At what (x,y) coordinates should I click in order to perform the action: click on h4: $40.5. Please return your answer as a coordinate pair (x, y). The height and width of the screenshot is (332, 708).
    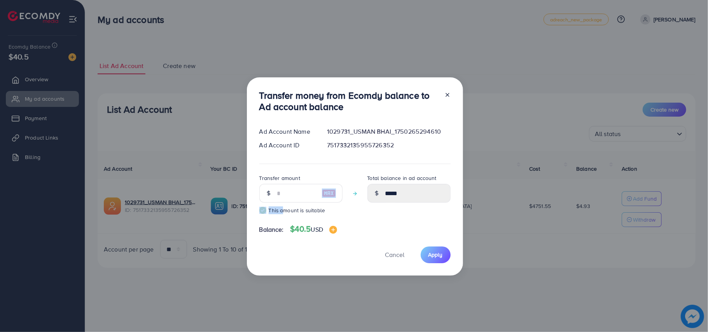
    Looking at the image, I should click on (313, 229).